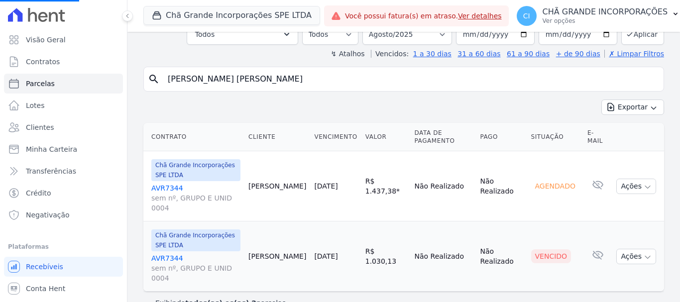 The height and width of the screenshot is (302, 680). What do you see at coordinates (35, 106) in the screenshot?
I see `span: Lotes` at bounding box center [35, 106].